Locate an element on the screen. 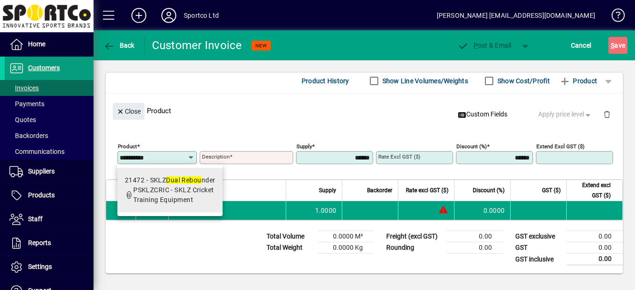 The image size is (635, 290). em: Dual is located at coordinates (173, 180).